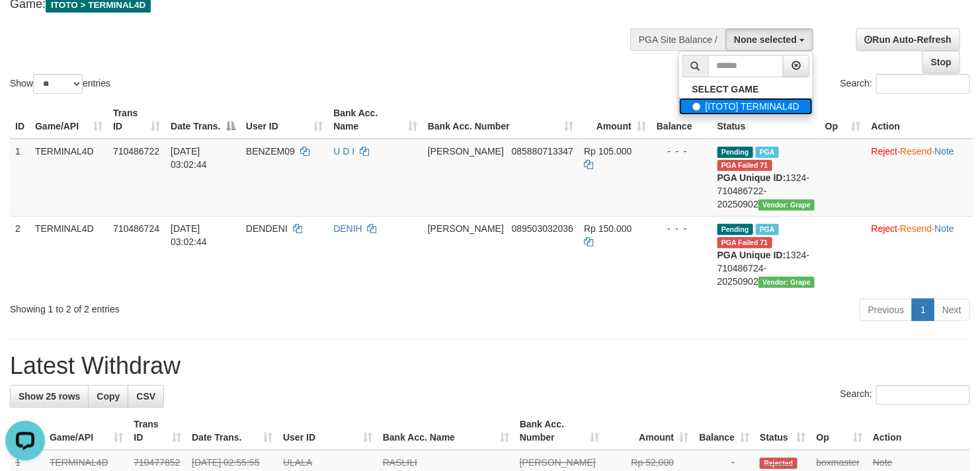 This screenshot has height=471, width=980. I want to click on a: RASLILI, so click(400, 463).